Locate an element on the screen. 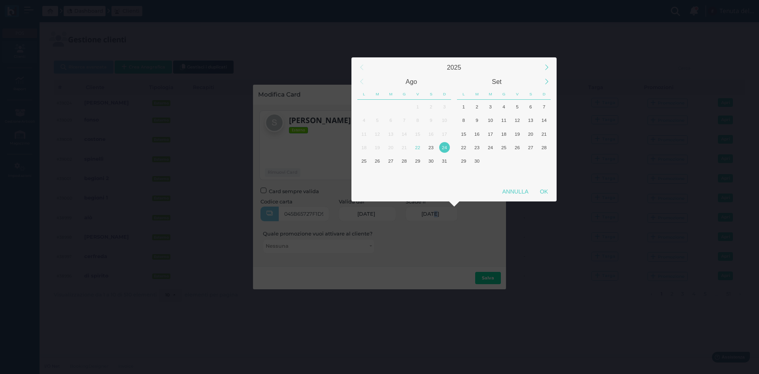 This screenshot has width=759, height=374. div: Lunedì is located at coordinates (464, 94).